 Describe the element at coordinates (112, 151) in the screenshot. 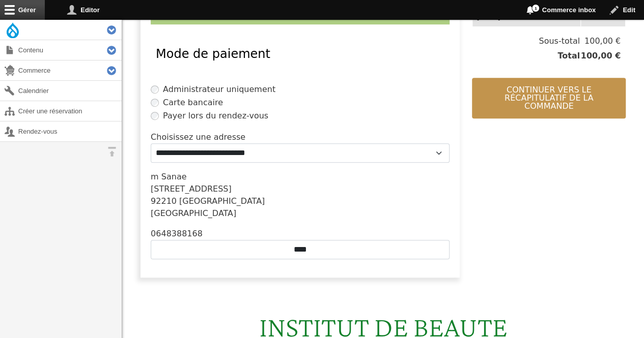

I see `button: Orientation horizontale` at that location.